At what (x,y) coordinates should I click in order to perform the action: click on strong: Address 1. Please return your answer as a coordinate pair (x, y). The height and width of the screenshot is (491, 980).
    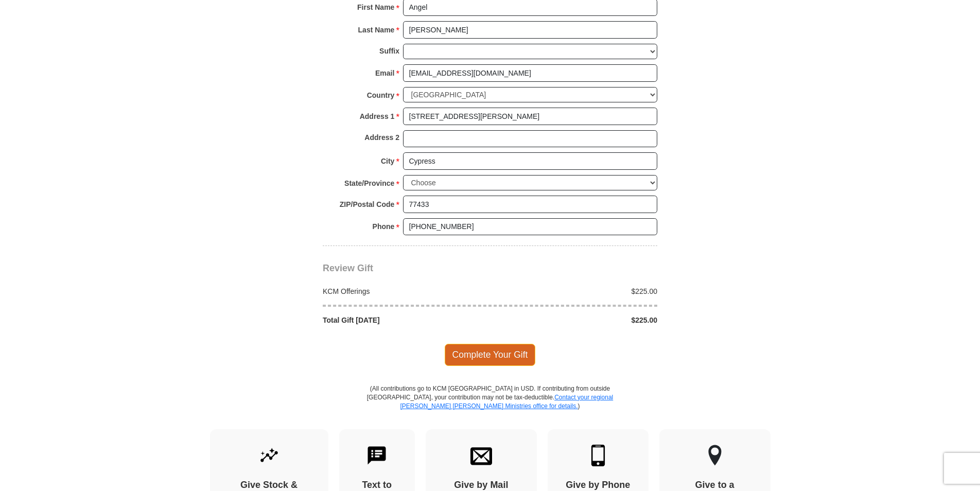
    Looking at the image, I should click on (377, 117).